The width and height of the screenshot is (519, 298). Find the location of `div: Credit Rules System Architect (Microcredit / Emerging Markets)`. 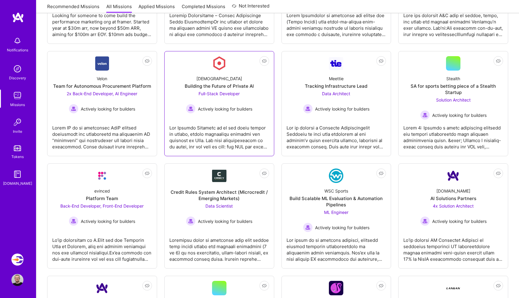

div: Credit Rules System Architect (Microcredit / Emerging Markets) is located at coordinates (219, 195).